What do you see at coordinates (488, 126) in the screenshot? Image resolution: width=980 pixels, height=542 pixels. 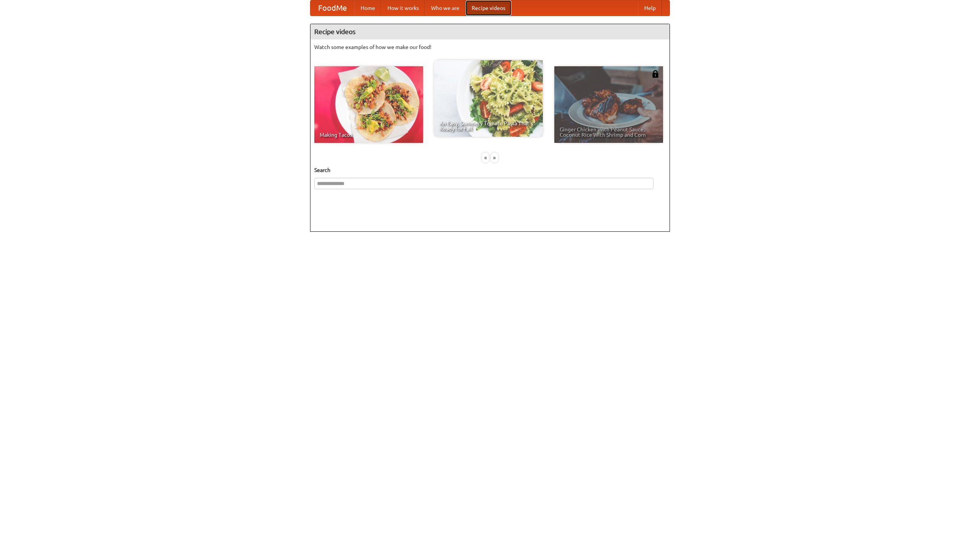 I see `span: An Easy, Summery Tomato Pasta That's Ready for Fall` at bounding box center [488, 126].